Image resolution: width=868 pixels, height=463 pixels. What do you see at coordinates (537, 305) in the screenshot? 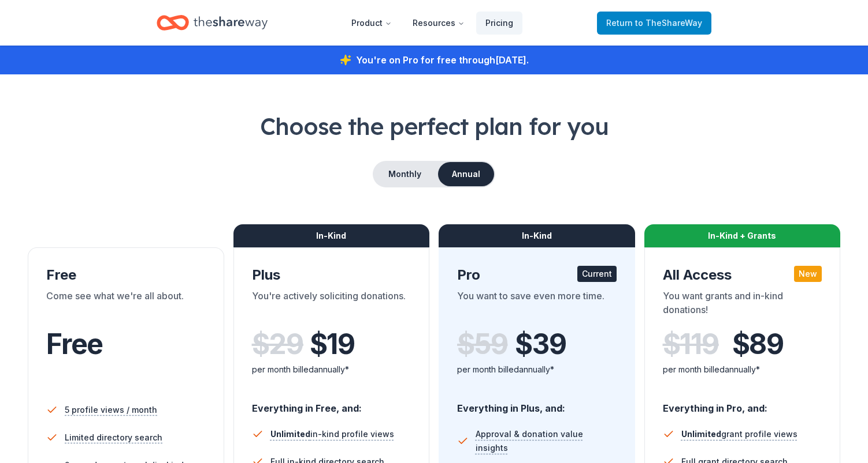
I see `div: You want to save even more time.` at bounding box center [537, 305].